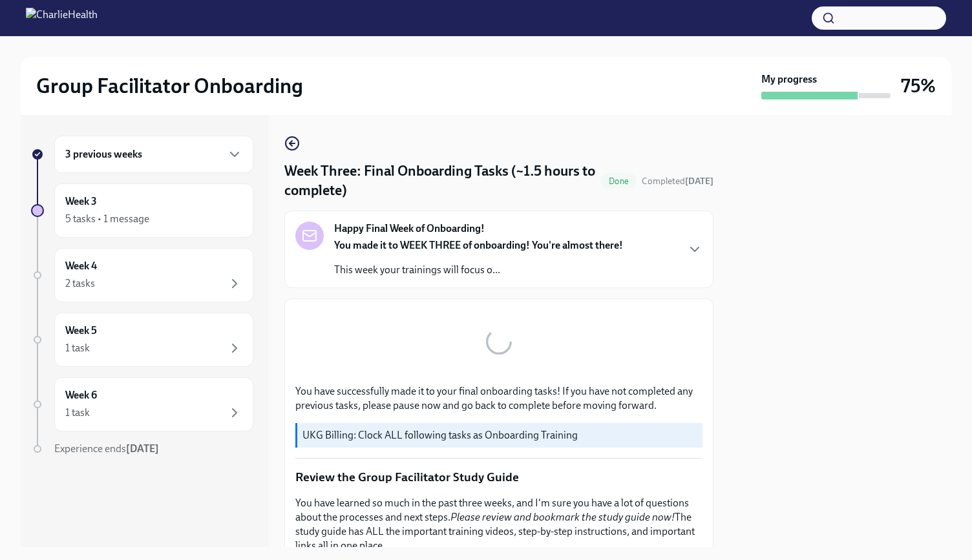  I want to click on h6: Week 3, so click(81, 202).